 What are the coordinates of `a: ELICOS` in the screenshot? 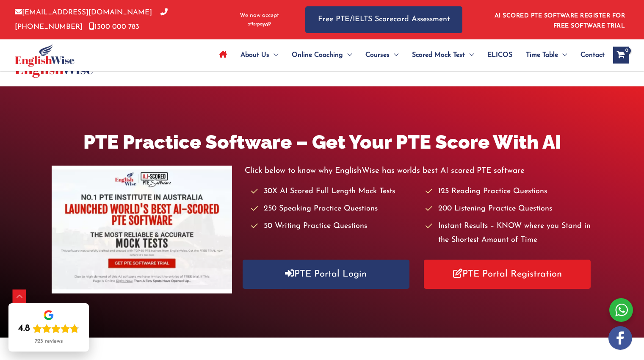 It's located at (499, 55).